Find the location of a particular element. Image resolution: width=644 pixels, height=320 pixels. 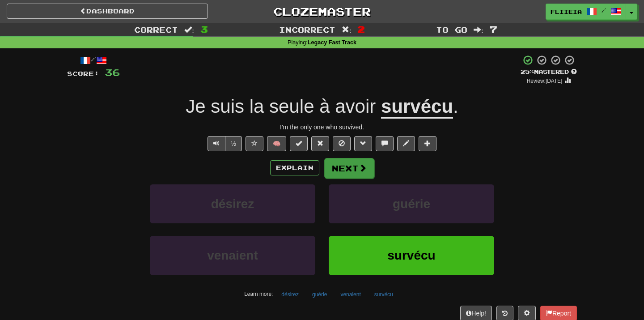

span: Correct is located at coordinates (156, 29).